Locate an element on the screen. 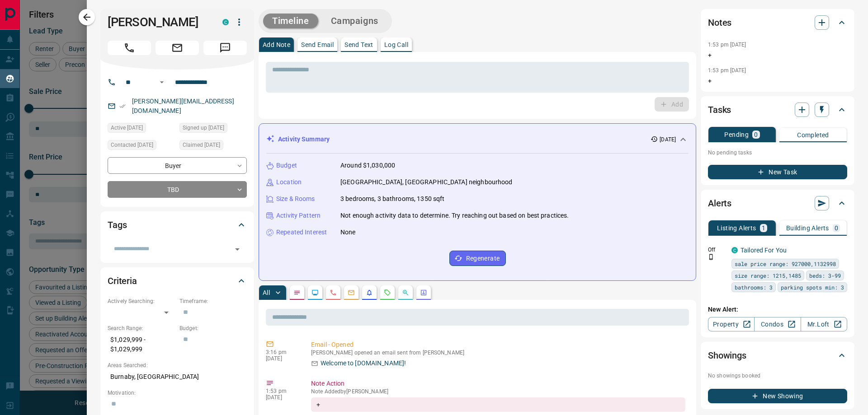  p: Motivation: is located at coordinates (177, 393).